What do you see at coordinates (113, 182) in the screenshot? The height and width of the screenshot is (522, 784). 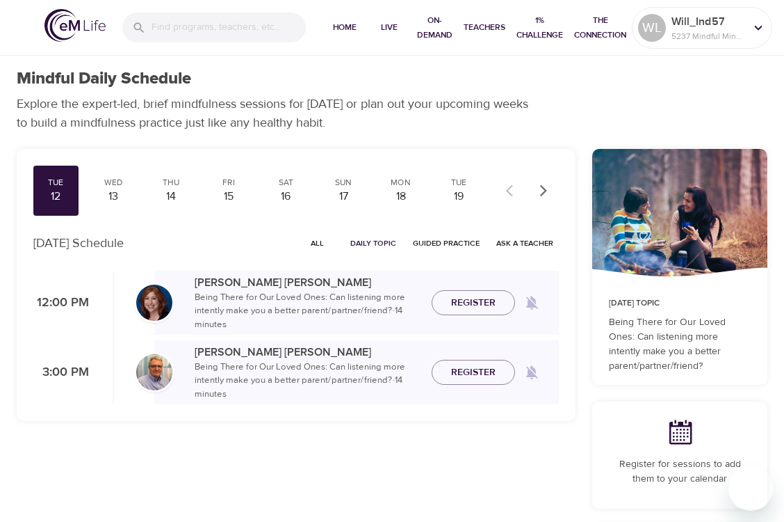 I see `div: Wed` at bounding box center [113, 182].